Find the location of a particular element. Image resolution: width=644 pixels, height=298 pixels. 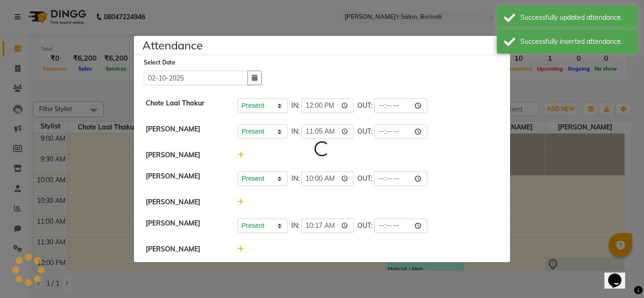

input: Select date is located at coordinates (196, 78).